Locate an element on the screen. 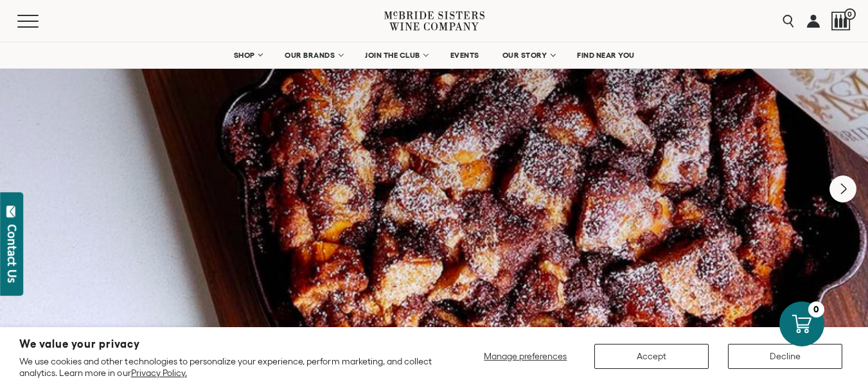 Image resolution: width=868 pixels, height=385 pixels. span: 0 is located at coordinates (850, 14).